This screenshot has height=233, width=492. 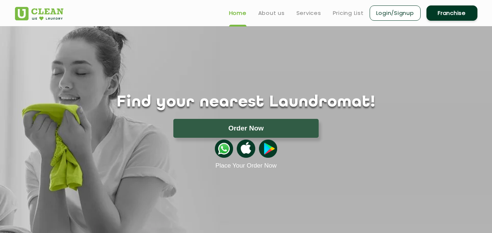 What do you see at coordinates (39, 13) in the screenshot?
I see `img: UClean Laundry and Dry Cleaning` at bounding box center [39, 13].